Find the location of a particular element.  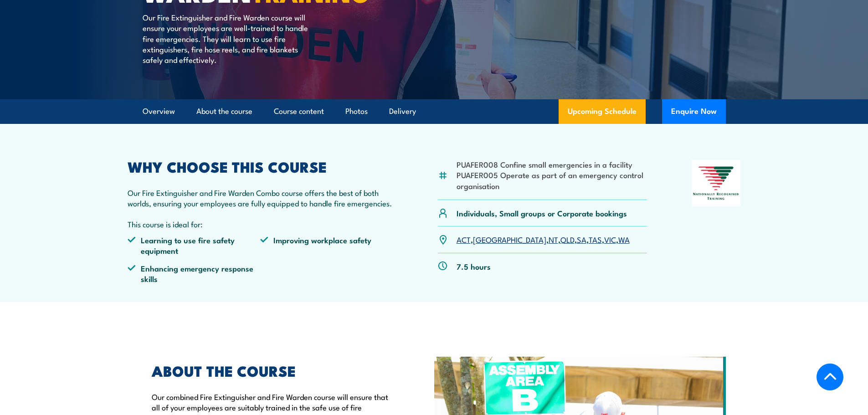

a: Overview is located at coordinates (158, 111).